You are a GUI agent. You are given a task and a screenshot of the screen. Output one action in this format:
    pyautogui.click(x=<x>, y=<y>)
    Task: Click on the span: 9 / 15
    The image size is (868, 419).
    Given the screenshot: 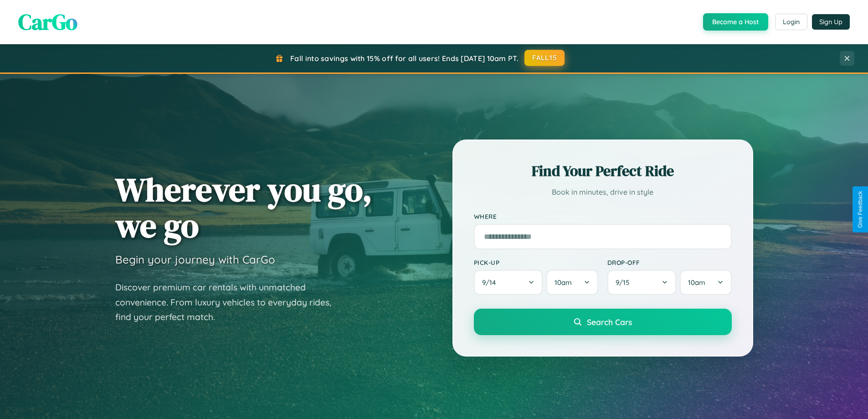 What is the action you would take?
    pyautogui.click(x=625, y=282)
    